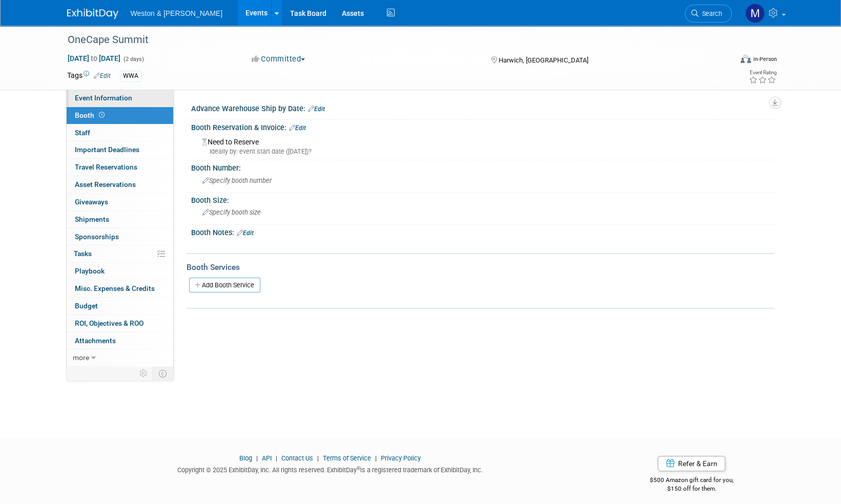  I want to click on a: Booth, so click(120, 115).